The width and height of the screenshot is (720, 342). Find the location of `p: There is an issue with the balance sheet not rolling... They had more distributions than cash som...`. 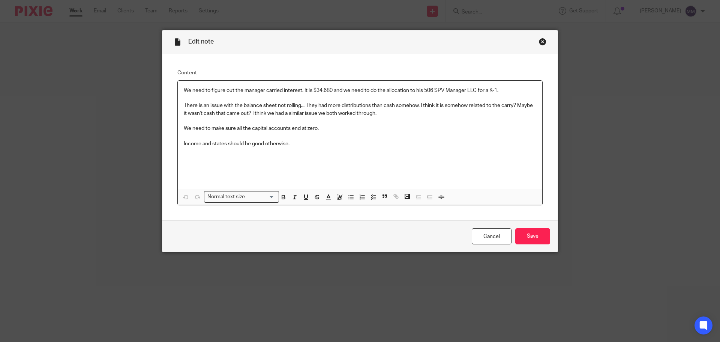

p: There is an issue with the balance sheet not rolling... They had more distributions than cash som... is located at coordinates (360, 109).